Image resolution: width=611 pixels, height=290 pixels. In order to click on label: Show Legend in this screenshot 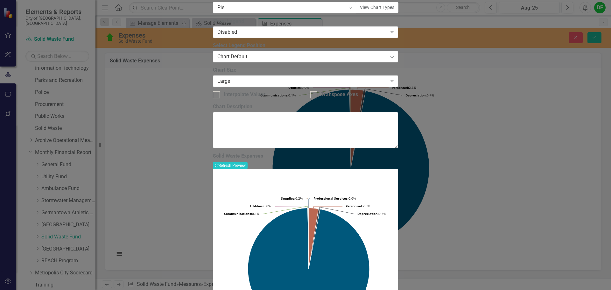, I will do `click(305, 21)`.